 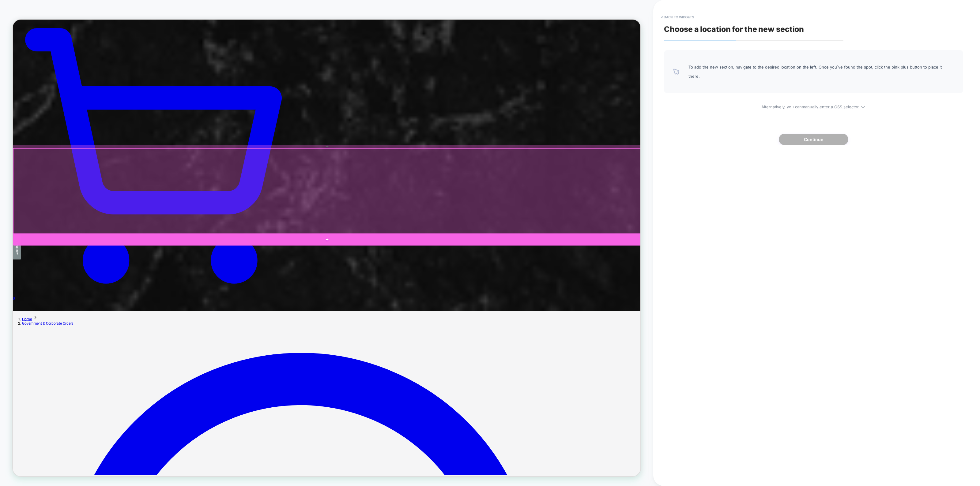 What do you see at coordinates (676, 71) in the screenshot?
I see `img: pointer` at bounding box center [676, 71].